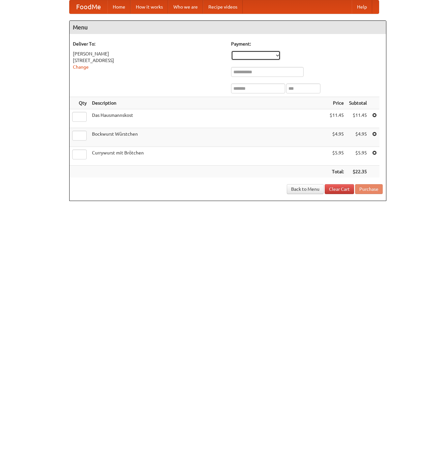  What do you see at coordinates (337, 172) in the screenshot?
I see `th: Total:` at bounding box center [337, 172].